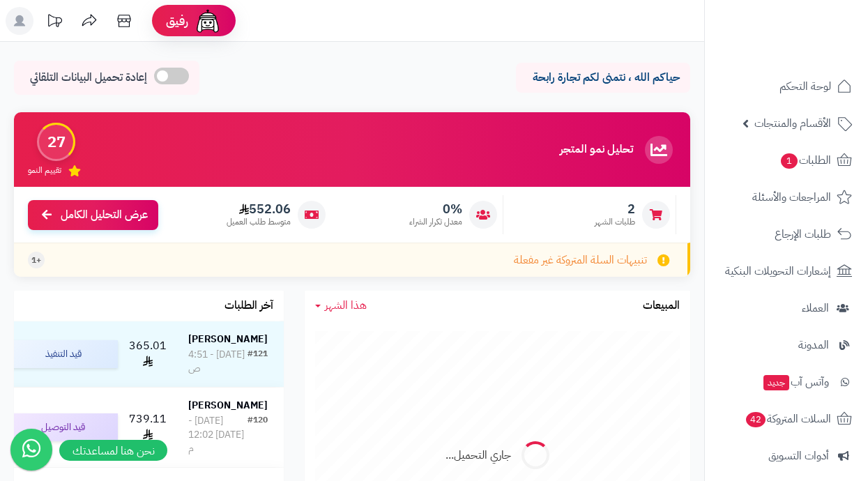  What do you see at coordinates (778, 271) in the screenshot?
I see `span: إشعارات التحويلات البنكية` at bounding box center [778, 271].